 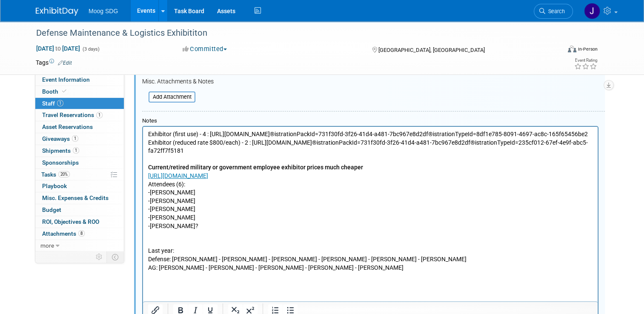 What do you see at coordinates (64, 91) in the screenshot?
I see `i: Booth reservation complete` at bounding box center [64, 91].